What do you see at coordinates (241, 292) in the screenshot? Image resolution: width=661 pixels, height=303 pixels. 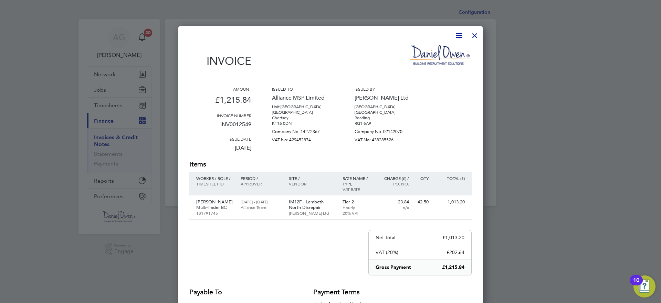 I see `h2: Payable to` at bounding box center [241, 292].